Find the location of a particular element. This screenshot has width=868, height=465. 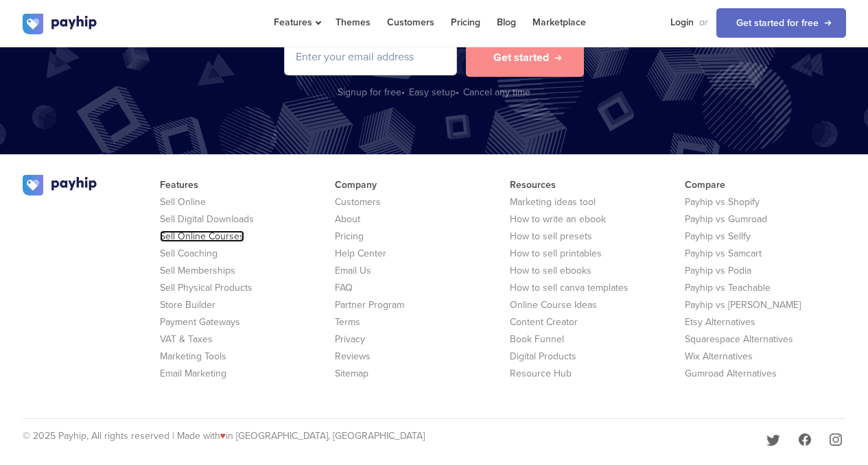

a: Store Builder is located at coordinates (188, 305).